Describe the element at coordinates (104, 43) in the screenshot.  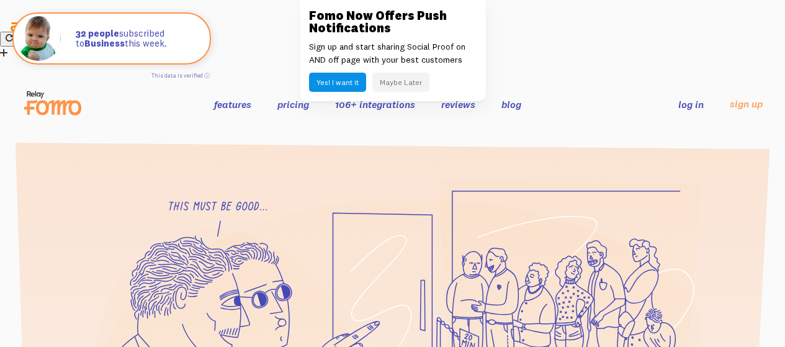
I see `strong: Business` at that location.